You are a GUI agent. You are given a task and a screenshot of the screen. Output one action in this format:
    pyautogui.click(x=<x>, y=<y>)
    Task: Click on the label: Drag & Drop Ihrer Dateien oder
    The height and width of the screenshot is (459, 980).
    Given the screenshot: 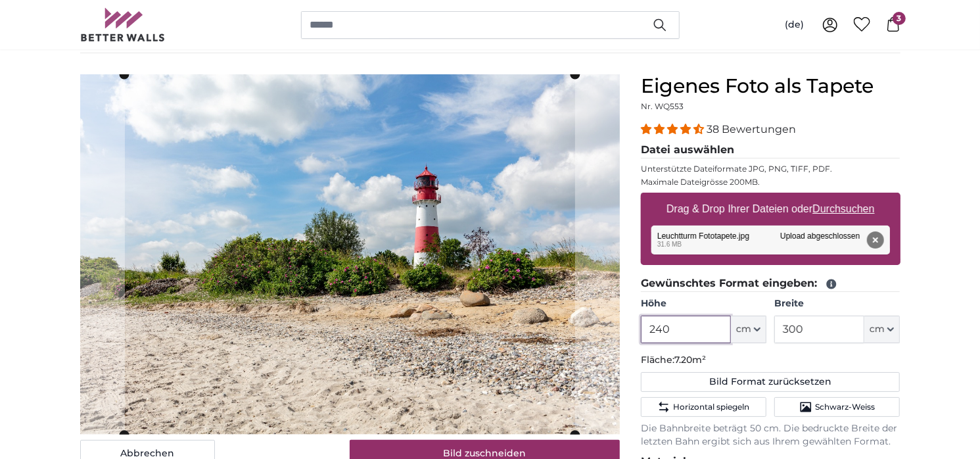 What is the action you would take?
    pyautogui.click(x=770, y=209)
    